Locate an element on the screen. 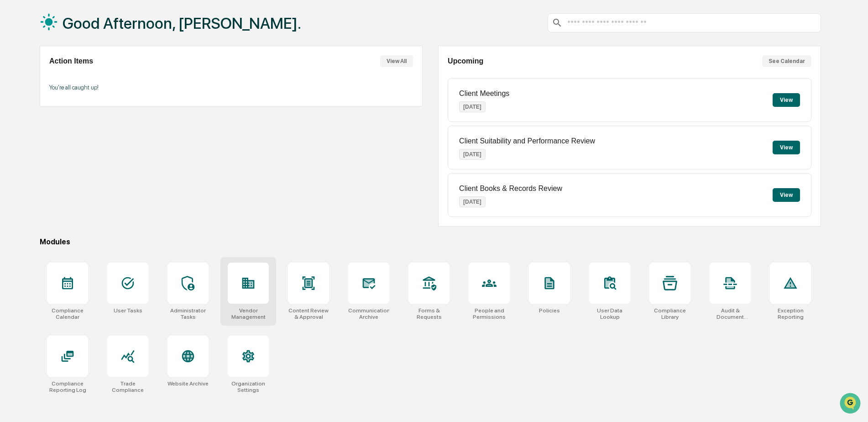  input: Clear is located at coordinates (87, 46).